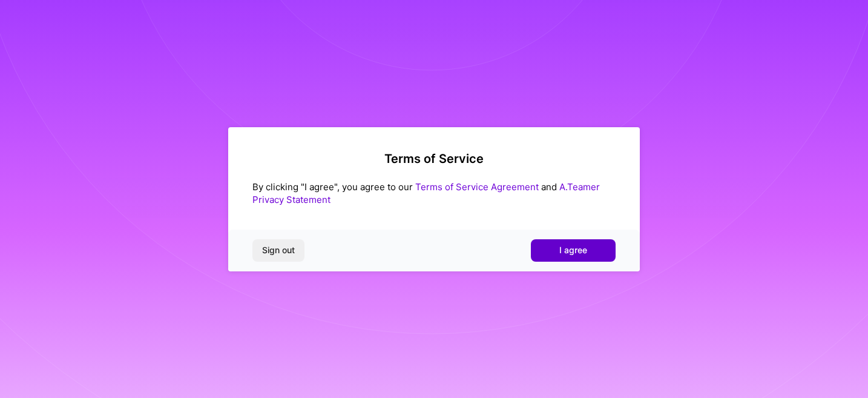 This screenshot has height=398, width=868. What do you see at coordinates (573, 250) in the screenshot?
I see `span: I agree` at bounding box center [573, 250].